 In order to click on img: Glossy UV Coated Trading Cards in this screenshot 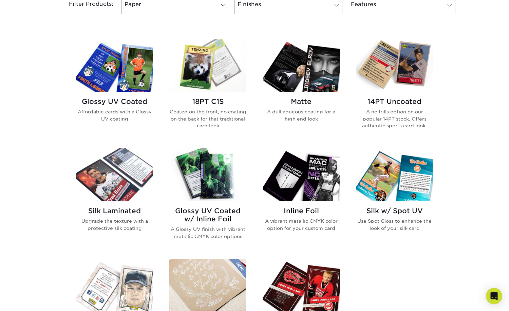, I will do `click(114, 65)`.